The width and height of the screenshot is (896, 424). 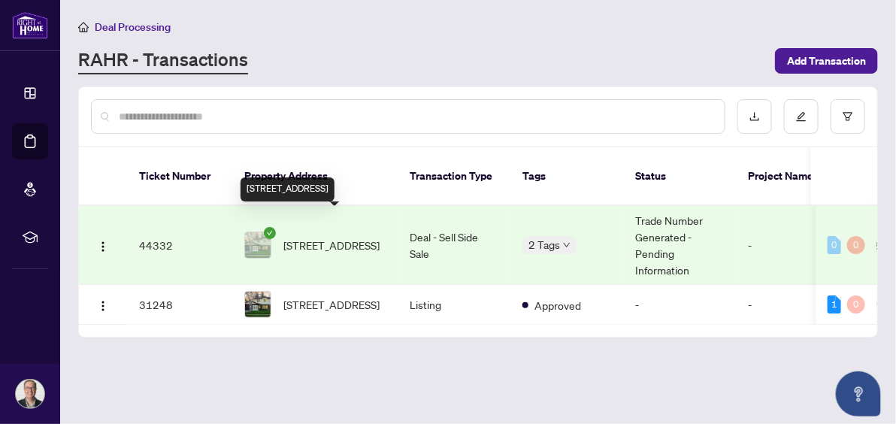 I want to click on span: home, so click(x=83, y=27).